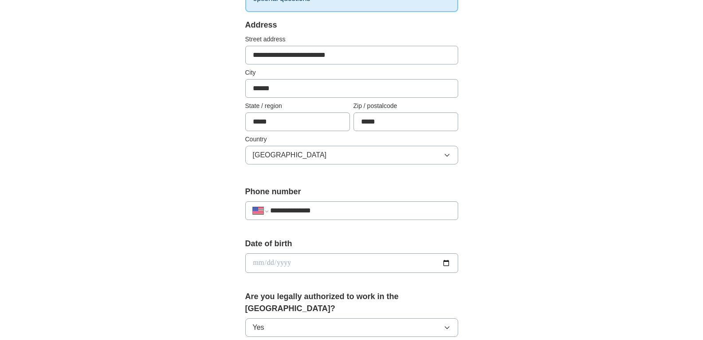 This screenshot has width=703, height=340. I want to click on label: Phone number, so click(352, 191).